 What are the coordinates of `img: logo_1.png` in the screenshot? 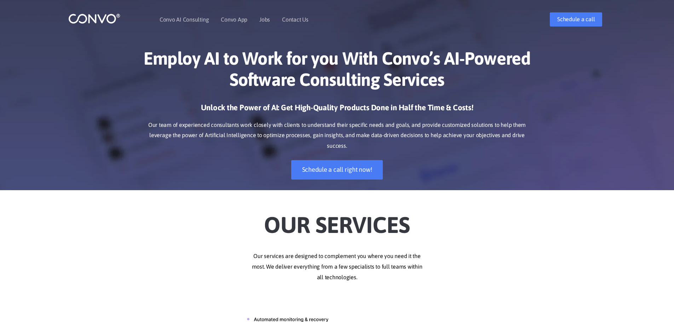 It's located at (94, 18).